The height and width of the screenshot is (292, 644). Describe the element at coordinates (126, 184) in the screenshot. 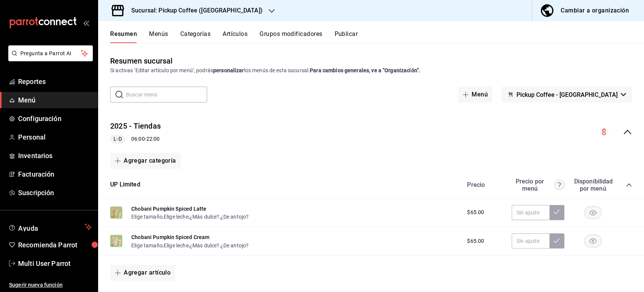

I see `button: UP Limited` at that location.